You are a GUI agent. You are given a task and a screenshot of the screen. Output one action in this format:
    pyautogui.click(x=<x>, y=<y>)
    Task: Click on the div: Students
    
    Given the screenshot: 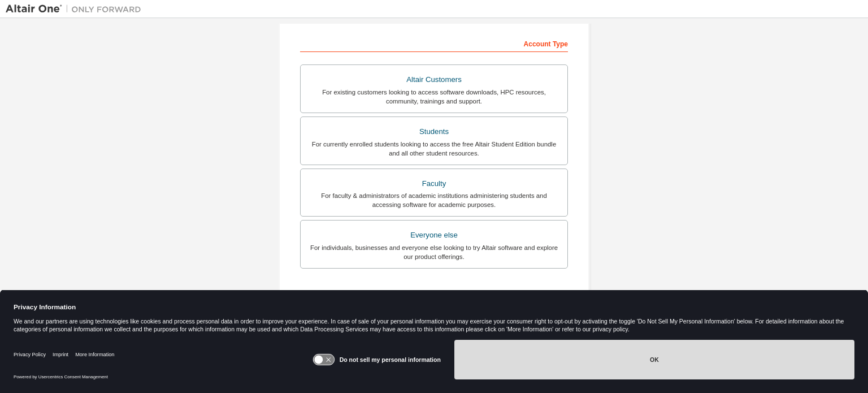 What is the action you would take?
    pyautogui.click(x=434, y=132)
    